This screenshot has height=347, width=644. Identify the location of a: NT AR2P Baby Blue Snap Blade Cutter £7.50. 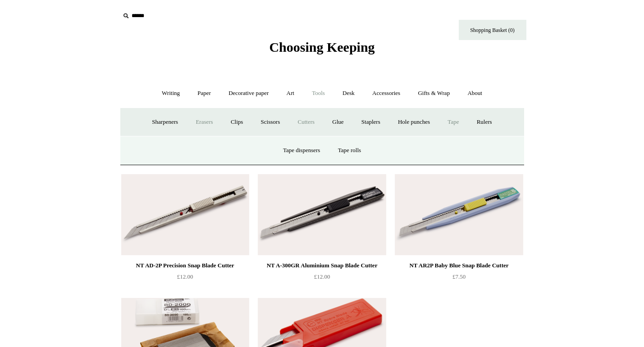
(459, 279).